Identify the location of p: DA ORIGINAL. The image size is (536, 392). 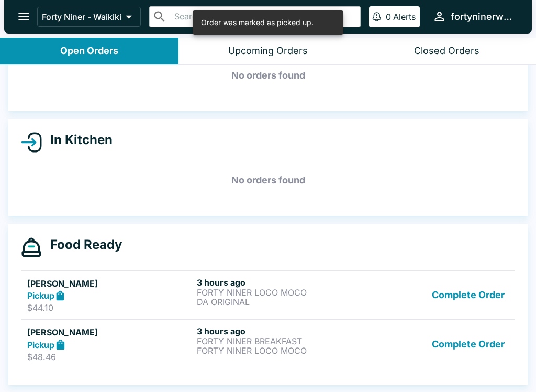
(280, 302).